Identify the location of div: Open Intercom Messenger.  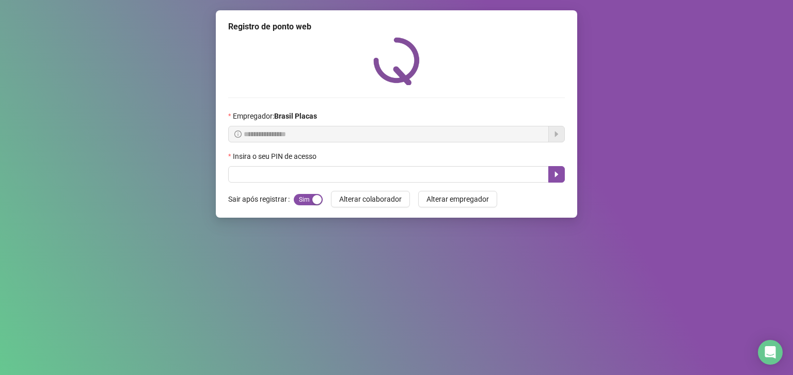
(770, 353).